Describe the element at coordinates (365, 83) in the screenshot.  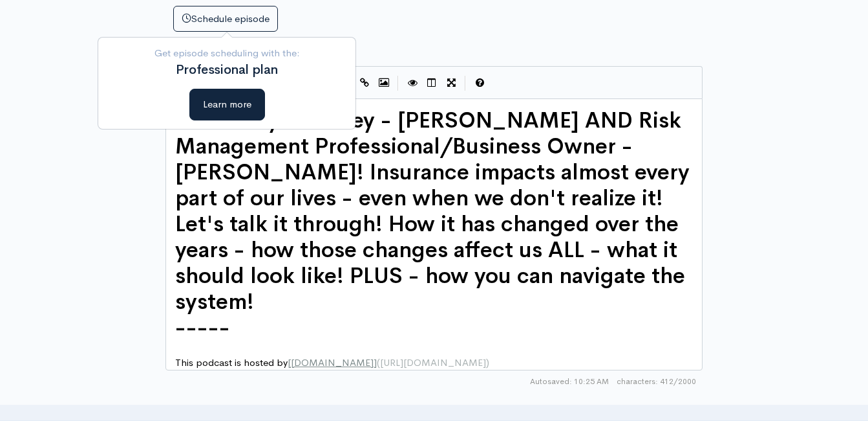
I see `button: Create Link` at that location.